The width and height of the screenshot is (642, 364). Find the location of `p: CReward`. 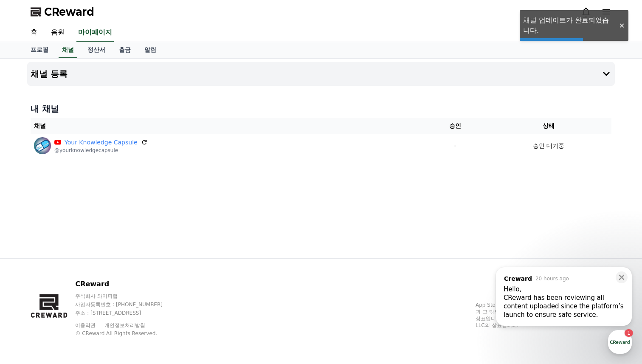

p: CReward is located at coordinates (127, 284).